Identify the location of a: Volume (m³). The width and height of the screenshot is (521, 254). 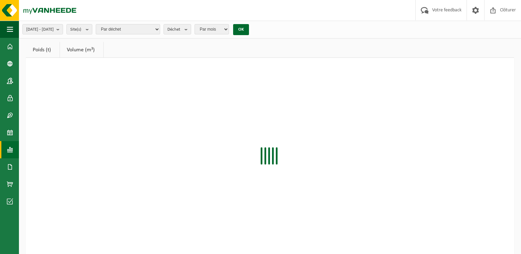
(82, 50).